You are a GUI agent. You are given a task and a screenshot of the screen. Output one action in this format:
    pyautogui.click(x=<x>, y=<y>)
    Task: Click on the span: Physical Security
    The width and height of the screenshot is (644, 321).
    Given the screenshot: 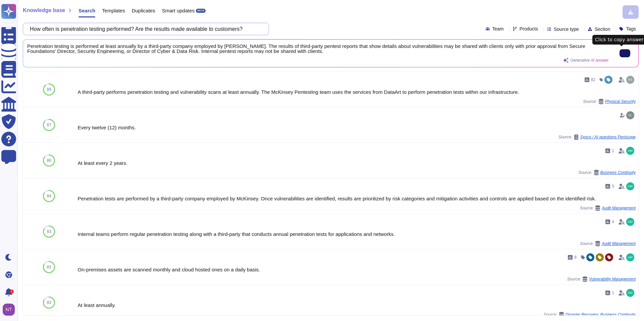 What is the action you would take?
    pyautogui.click(x=620, y=102)
    